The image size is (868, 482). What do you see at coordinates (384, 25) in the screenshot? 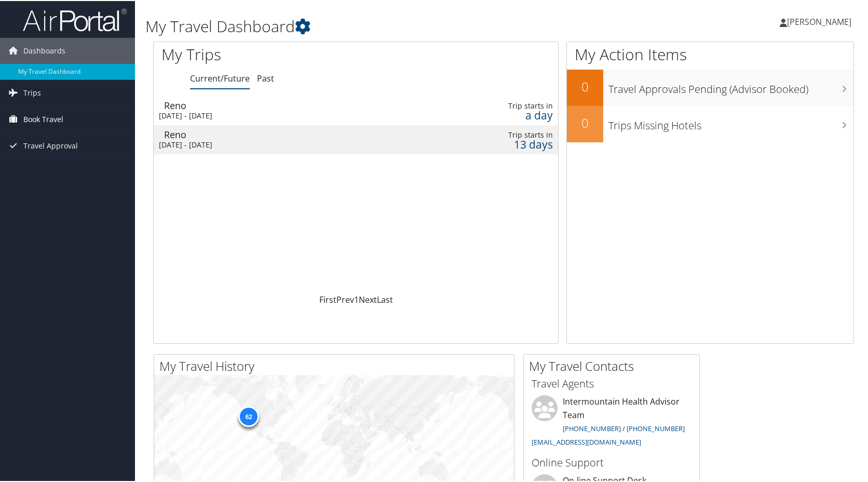
I see `h1: My Travel Dashboard` at bounding box center [384, 25].